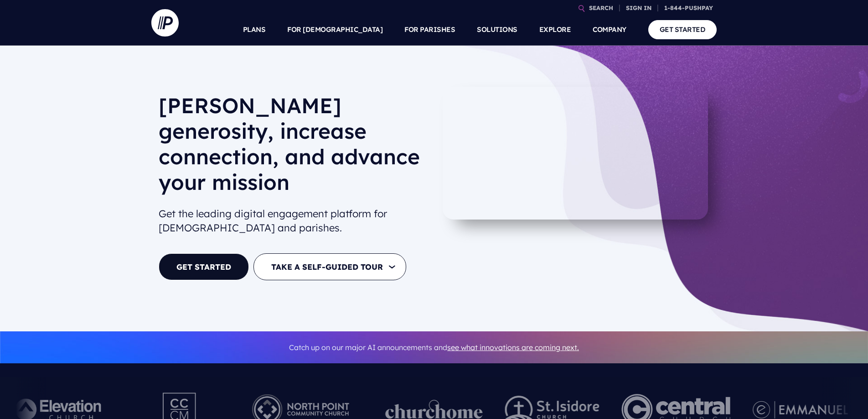 The height and width of the screenshot is (419, 868). I want to click on a: PLANS, so click(255, 30).